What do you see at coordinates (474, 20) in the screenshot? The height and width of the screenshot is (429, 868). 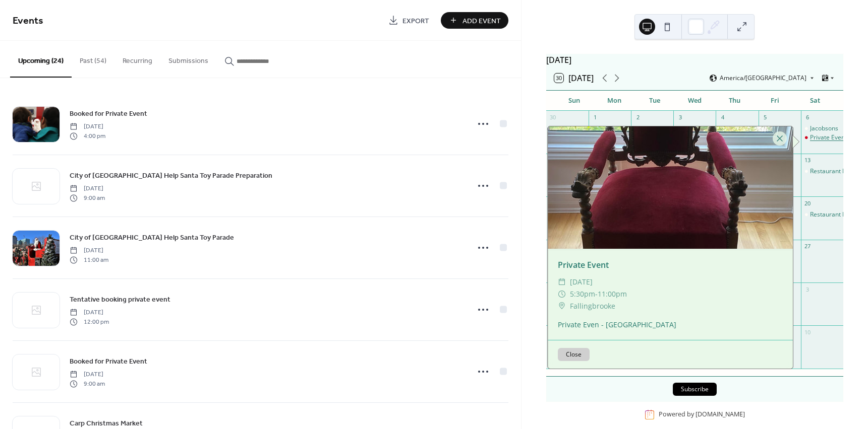 I see `button: Add Event` at bounding box center [474, 20].